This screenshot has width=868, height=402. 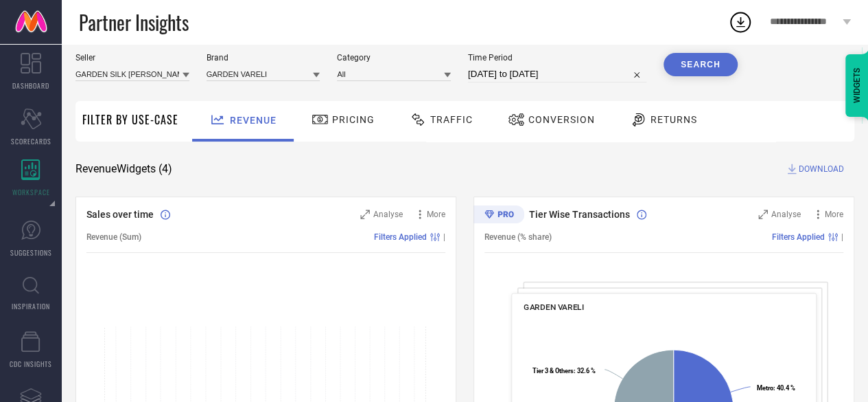 I want to click on input: Select time period, so click(x=558, y=75).